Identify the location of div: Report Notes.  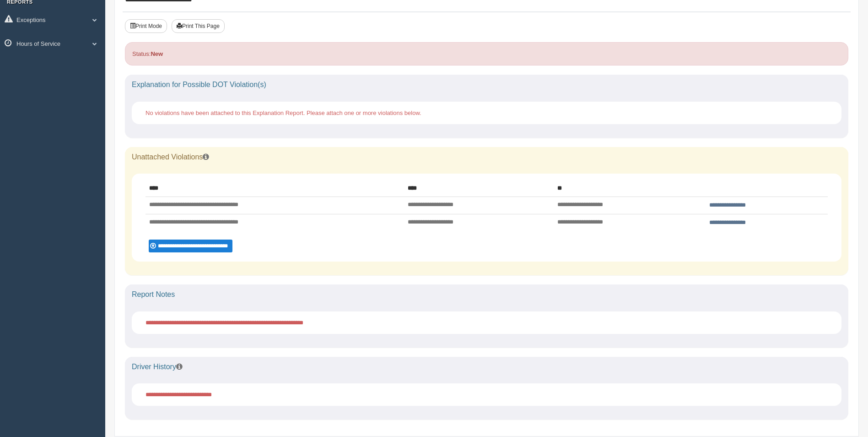
(486, 294).